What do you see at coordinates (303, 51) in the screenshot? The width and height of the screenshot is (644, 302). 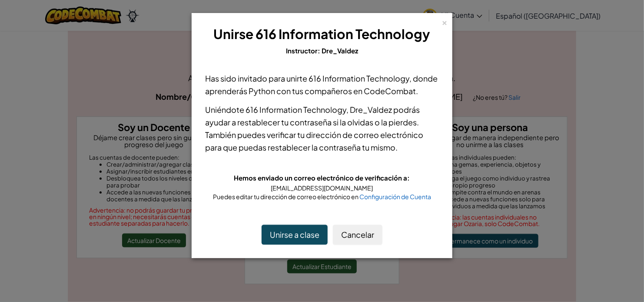 I see `span: Instructor:` at bounding box center [303, 51].